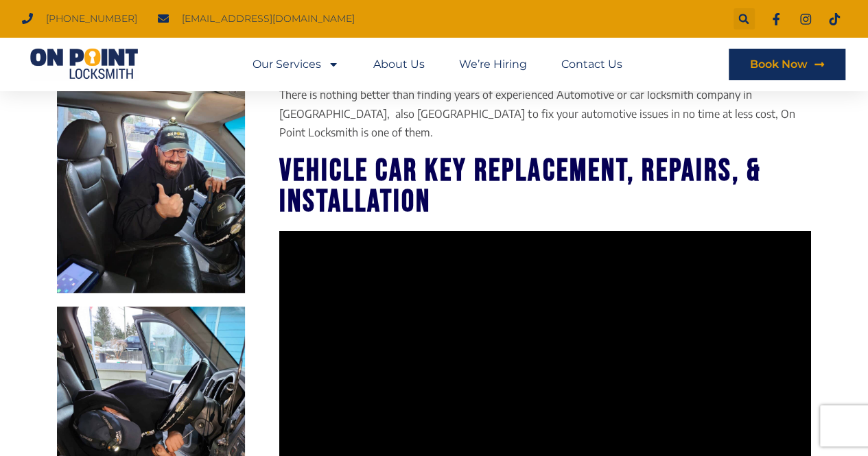  Describe the element at coordinates (545, 114) in the screenshot. I see `p: There is nothing better than finding years of experienced Automotive or car locksmith company in ...` at that location.